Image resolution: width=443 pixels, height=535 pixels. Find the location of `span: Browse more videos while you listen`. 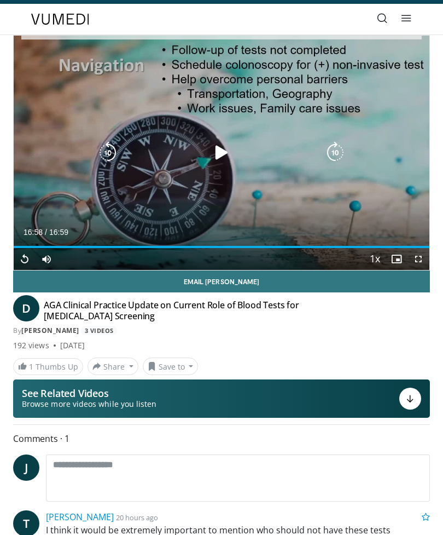

span: Browse more videos while you listen is located at coordinates (89, 404).